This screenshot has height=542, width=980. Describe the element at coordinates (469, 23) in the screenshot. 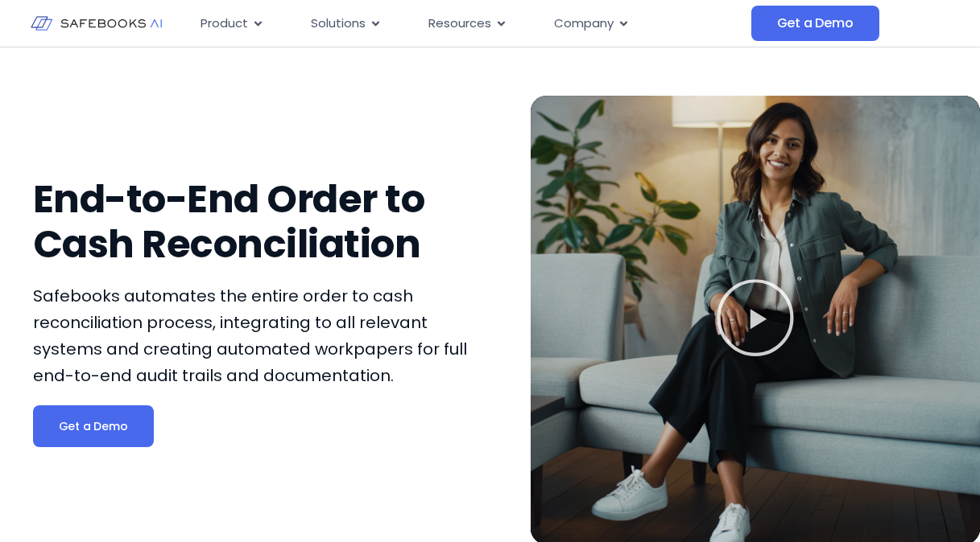

I see `div: Menu Toggle` at that location.